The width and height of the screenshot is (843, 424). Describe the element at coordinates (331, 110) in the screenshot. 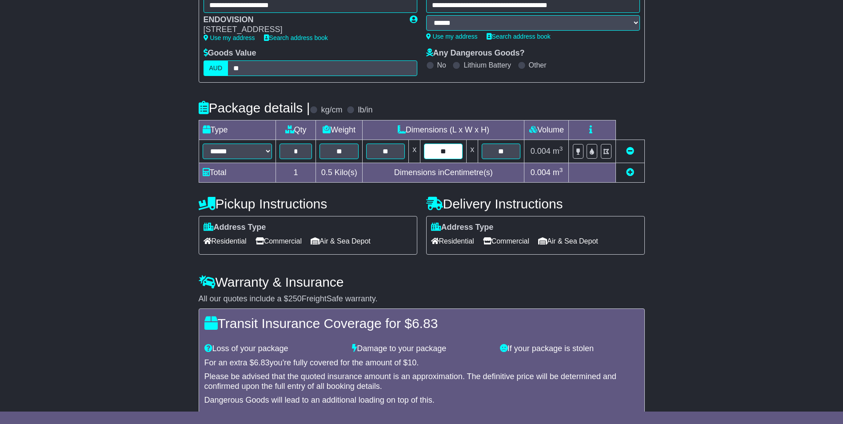

I see `label: kg/cm` at that location.